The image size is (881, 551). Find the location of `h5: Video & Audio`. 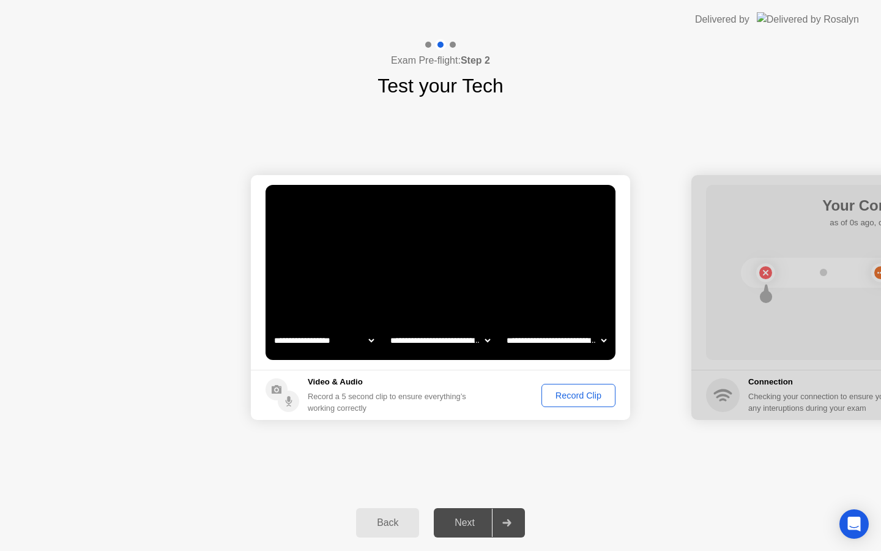

h5: Video & Audio is located at coordinates (389, 382).